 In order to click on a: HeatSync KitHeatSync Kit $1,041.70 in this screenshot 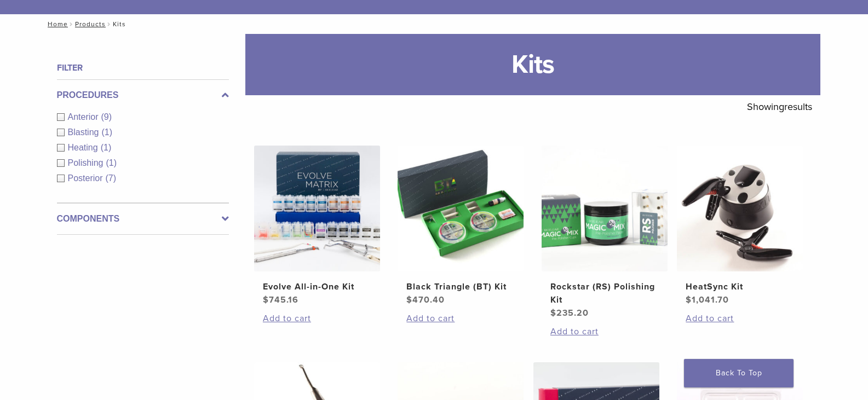, I will do `click(740, 226)`.